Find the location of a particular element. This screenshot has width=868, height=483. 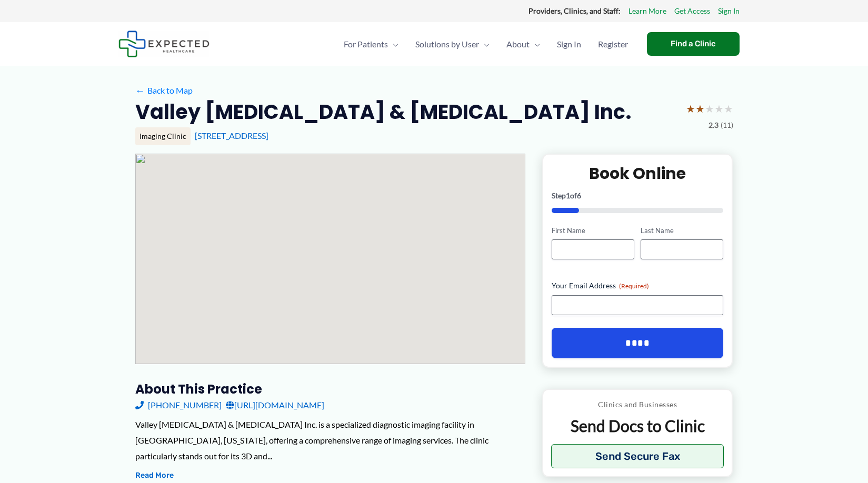

a: ←Back to Map is located at coordinates (163, 90).